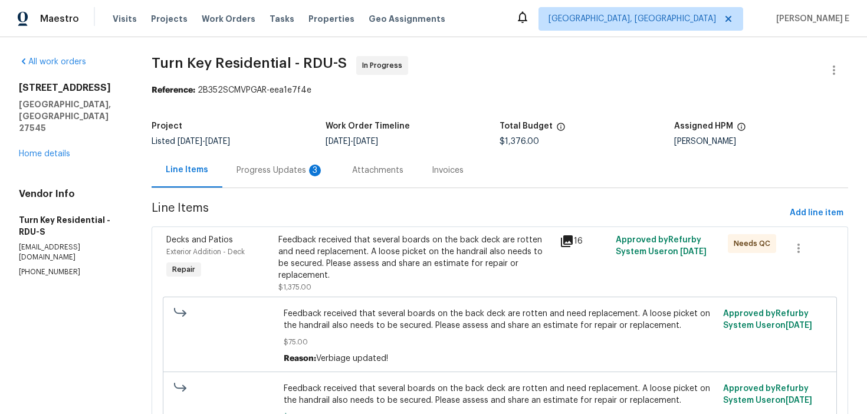 The height and width of the screenshot is (414, 867). What do you see at coordinates (561, 130) in the screenshot?
I see `span: The total cost of line items that have been proposed by Opendoor. This sum includes line items th...` at bounding box center [561, 130].